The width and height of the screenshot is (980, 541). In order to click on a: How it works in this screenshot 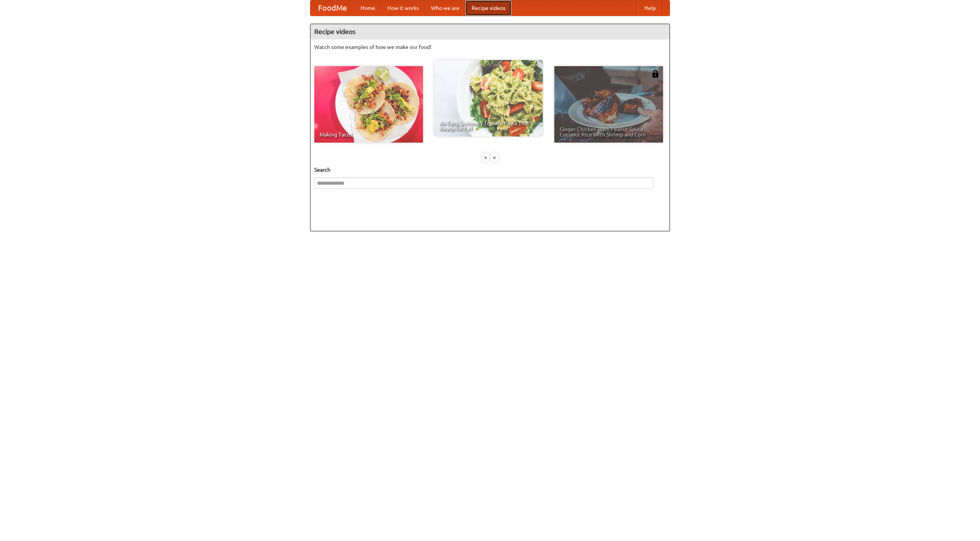, I will do `click(403, 8)`.